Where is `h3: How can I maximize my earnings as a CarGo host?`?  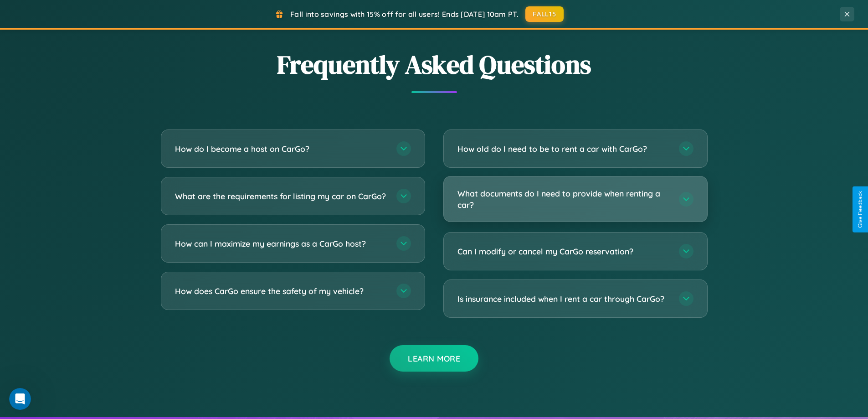
h3: How can I maximize my earnings as a CarGo host? is located at coordinates (282, 243).